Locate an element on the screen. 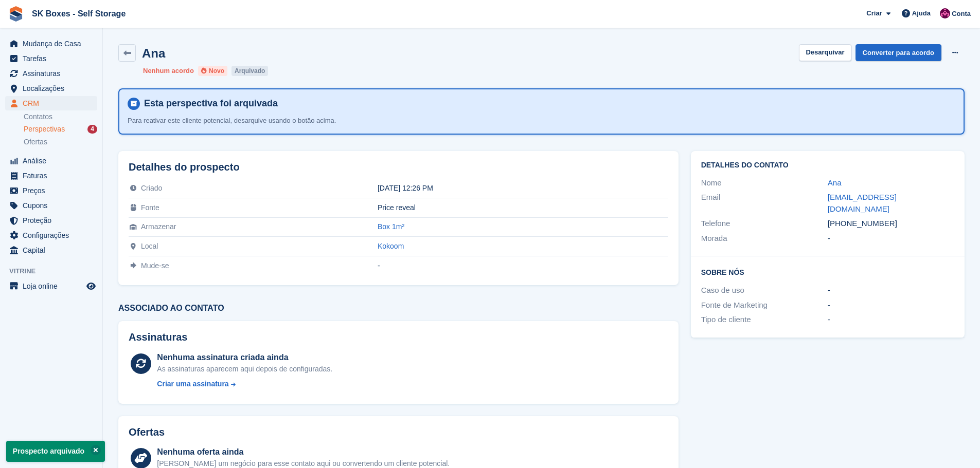  div: Morada is located at coordinates (764, 239).